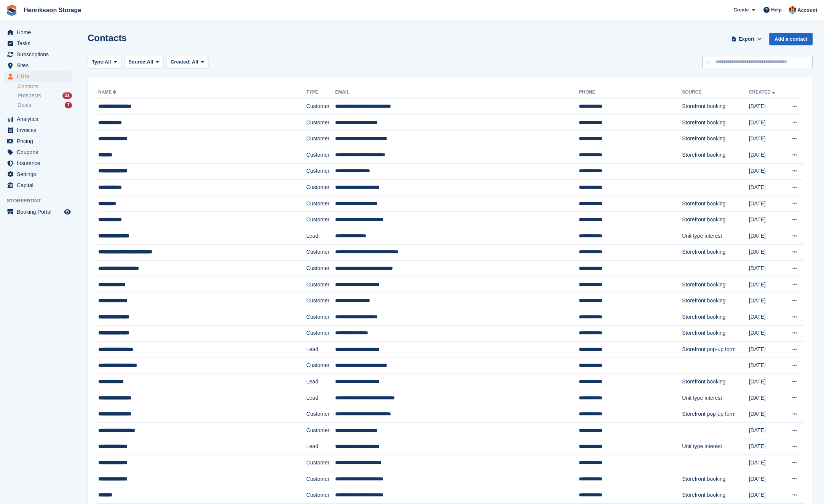 This screenshot has height=504, width=824. What do you see at coordinates (30, 95) in the screenshot?
I see `span: Prospects` at bounding box center [30, 95].